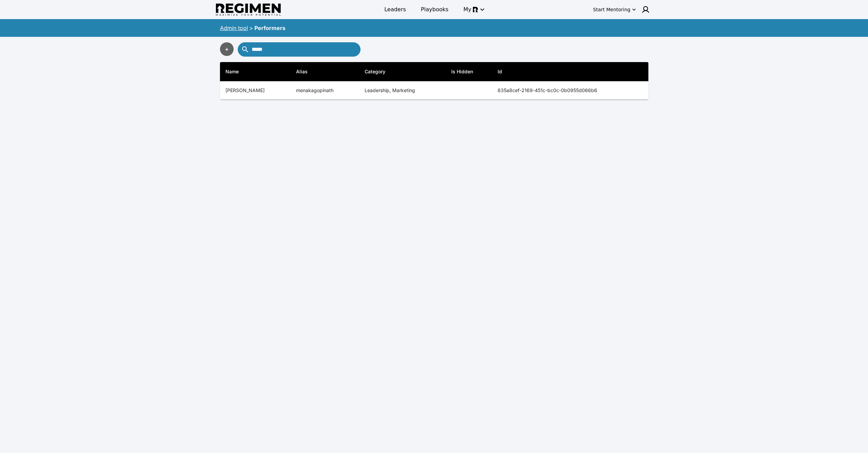 The width and height of the screenshot is (868, 453). What do you see at coordinates (395, 9) in the screenshot?
I see `a: Leaders` at bounding box center [395, 9].